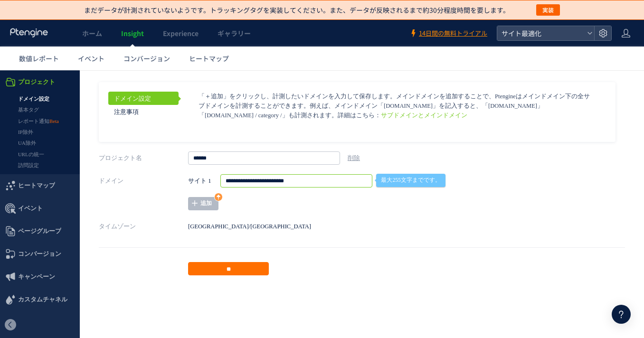 This screenshot has width=644, height=338. I want to click on a: 14日間の無料トライアル, so click(448, 33).